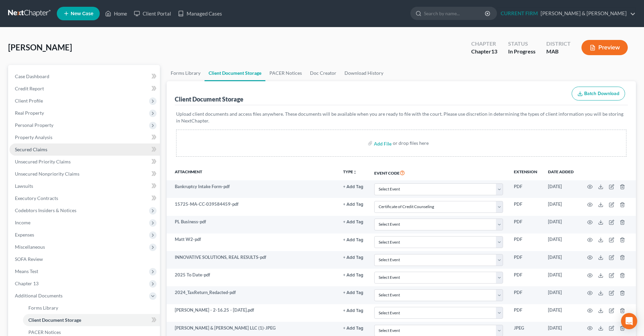 This screenshot has width=644, height=336. Describe the element at coordinates (116, 14) in the screenshot. I see `a: Home` at that location.